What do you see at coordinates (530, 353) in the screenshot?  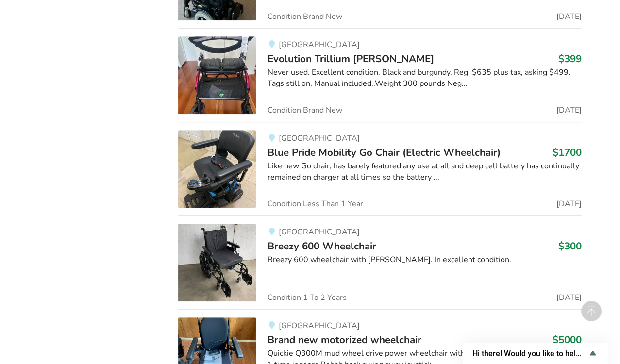 I see `span: Hi there! Would you like to help us improve AssistList?` at bounding box center [530, 353].